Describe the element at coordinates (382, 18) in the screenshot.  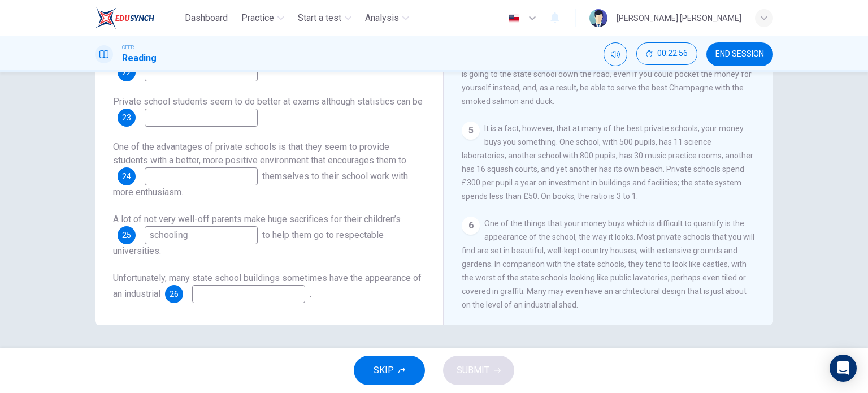
I see `span: Analysis` at that location.